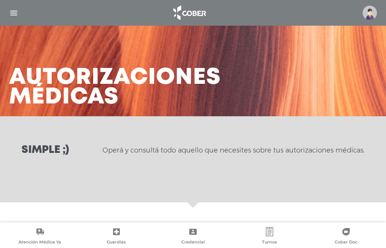 This screenshot has height=248, width=386. Describe the element at coordinates (346, 243) in the screenshot. I see `span: Cober Doc` at that location.